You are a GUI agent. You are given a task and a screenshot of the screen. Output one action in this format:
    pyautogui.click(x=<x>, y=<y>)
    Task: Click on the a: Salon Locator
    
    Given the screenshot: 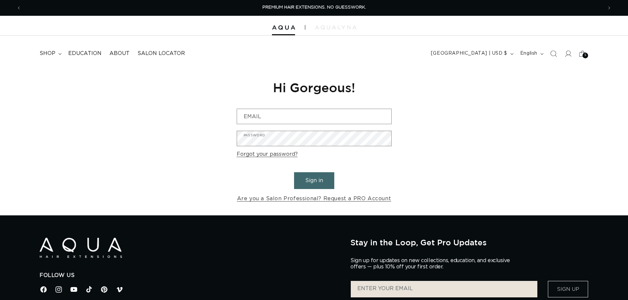 What is the action you would take?
    pyautogui.click(x=161, y=53)
    